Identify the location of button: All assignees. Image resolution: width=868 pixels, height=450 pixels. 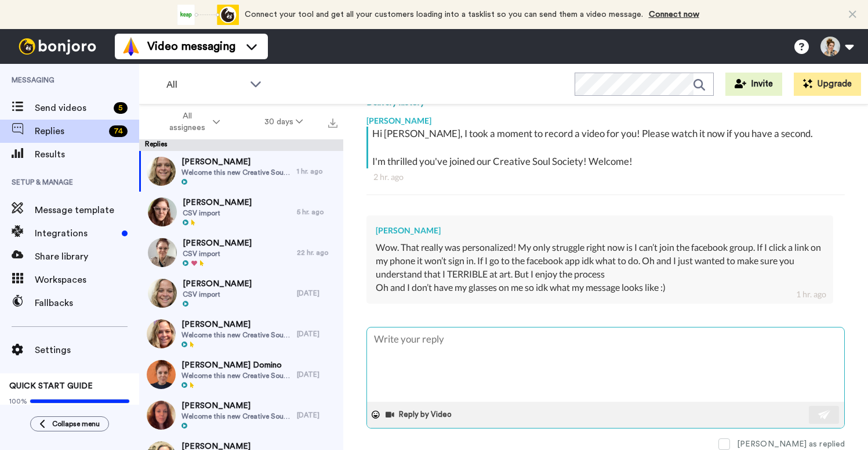
(192, 122).